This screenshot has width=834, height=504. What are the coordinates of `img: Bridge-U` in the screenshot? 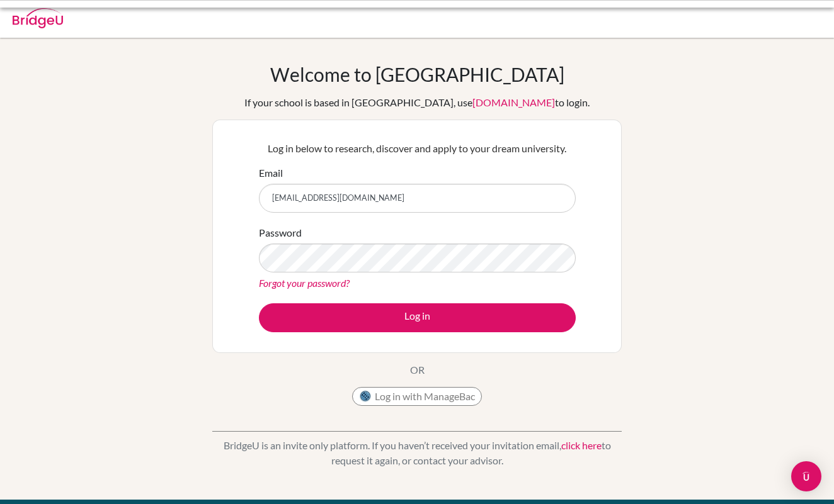 It's located at (38, 18).